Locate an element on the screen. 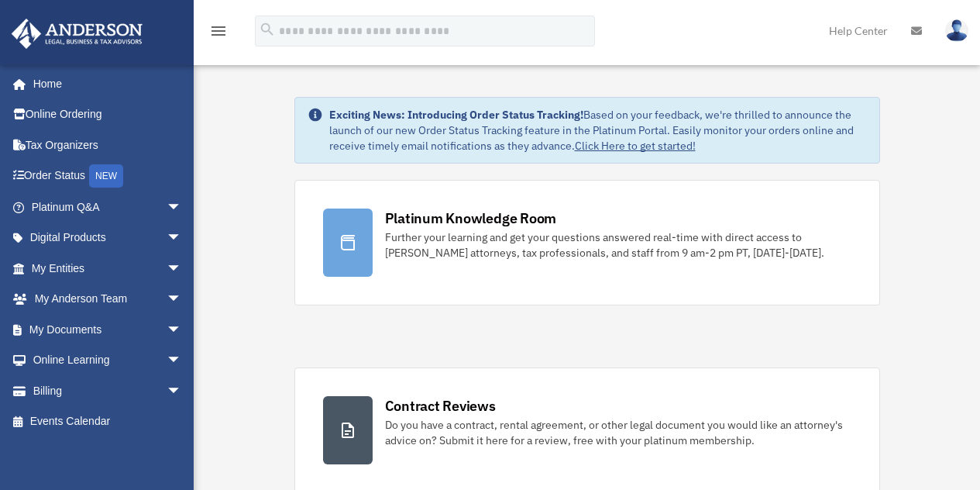 The image size is (980, 490). a: My Documentsarrow_drop_down is located at coordinates (107, 329).